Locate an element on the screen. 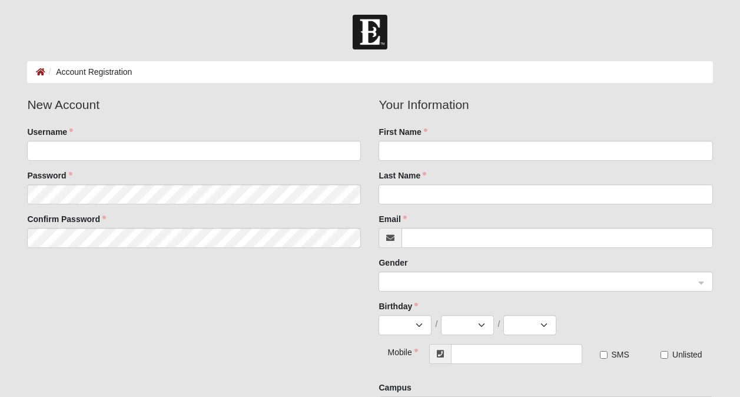 The image size is (740, 397). label: Gender is located at coordinates (392, 262).